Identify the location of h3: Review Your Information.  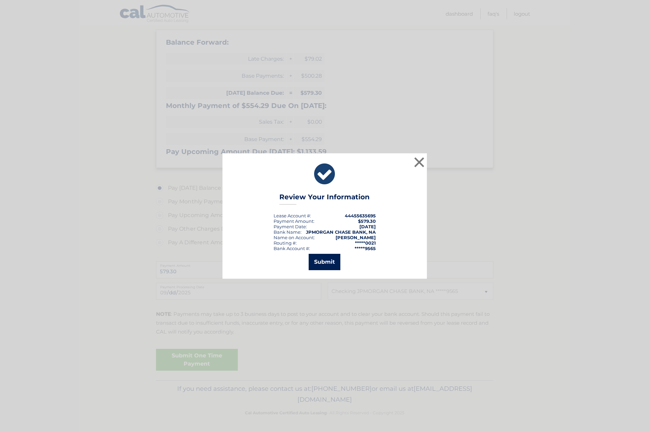
(324, 199).